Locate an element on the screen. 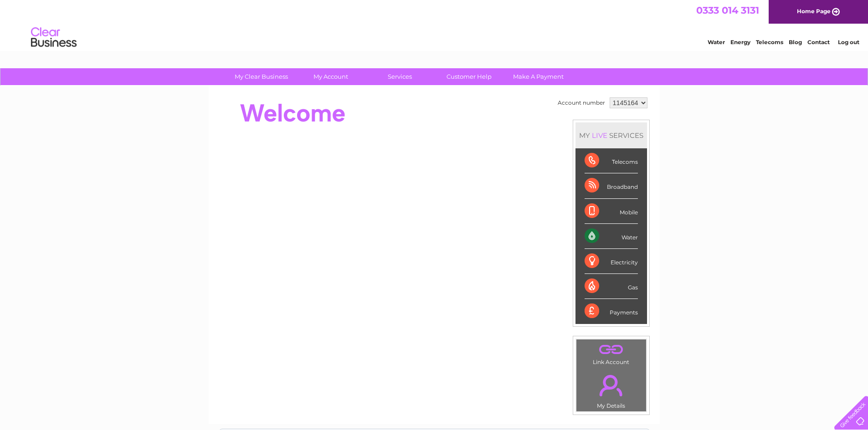  div: Mobile is located at coordinates (611, 211).